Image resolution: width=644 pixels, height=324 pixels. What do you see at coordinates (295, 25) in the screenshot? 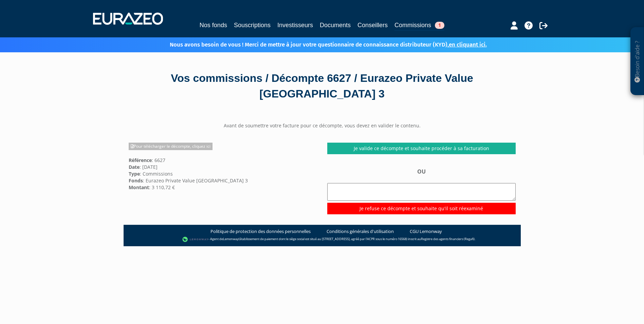
I see `a: Investisseurs` at bounding box center [295, 25].